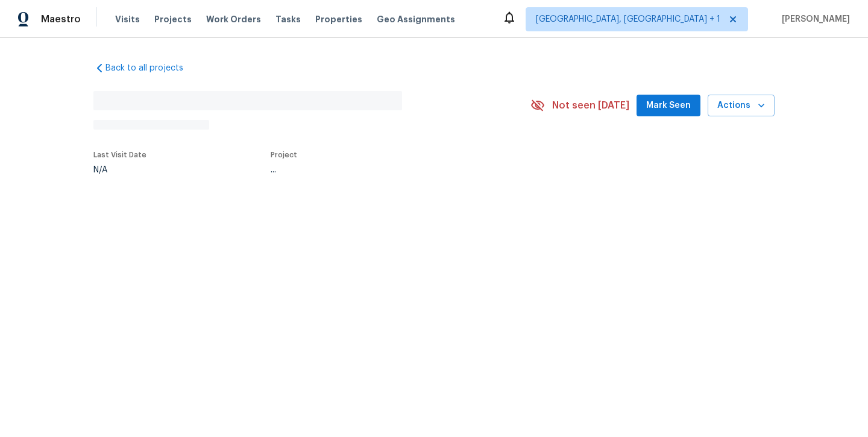  Describe the element at coordinates (120, 155) in the screenshot. I see `span: Last Visit Date` at that location.